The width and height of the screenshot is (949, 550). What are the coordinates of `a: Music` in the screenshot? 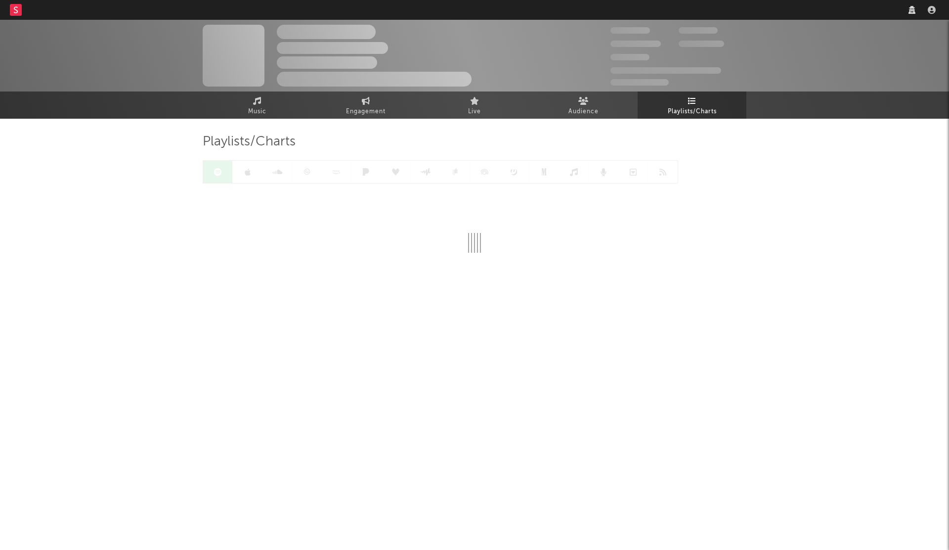 It's located at (257, 105).